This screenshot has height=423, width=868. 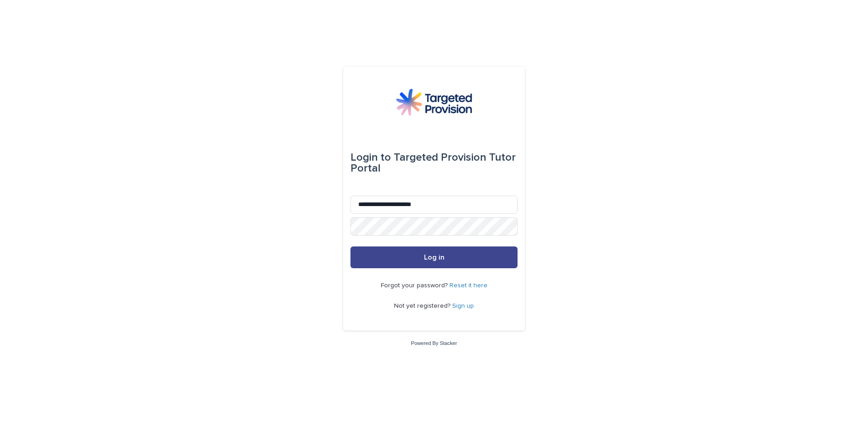 I want to click on a: Reset it here, so click(x=468, y=286).